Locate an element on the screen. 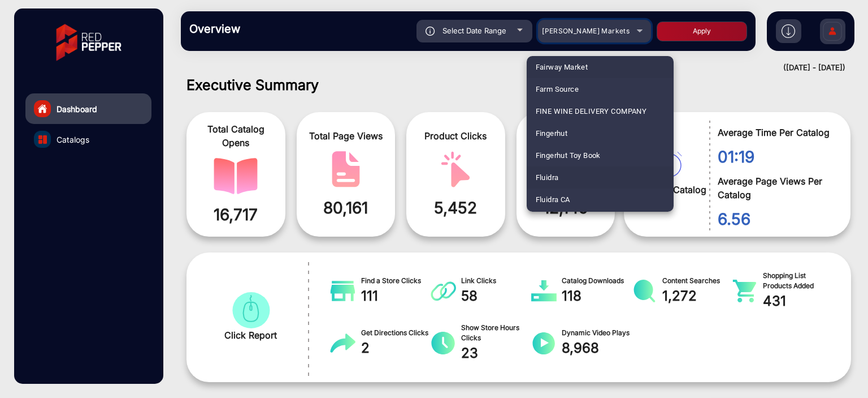 This screenshot has height=398, width=868. span: Fluidra CA Price is located at coordinates (563, 221).